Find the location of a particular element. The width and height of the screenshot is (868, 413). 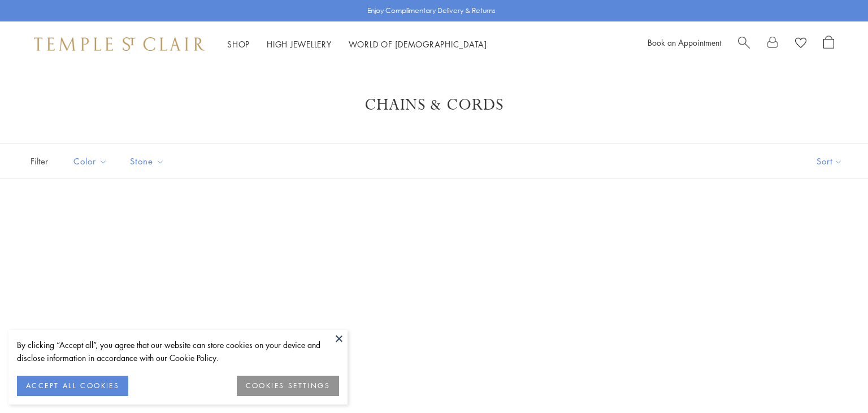

a: Book an Appointment is located at coordinates (685, 42).